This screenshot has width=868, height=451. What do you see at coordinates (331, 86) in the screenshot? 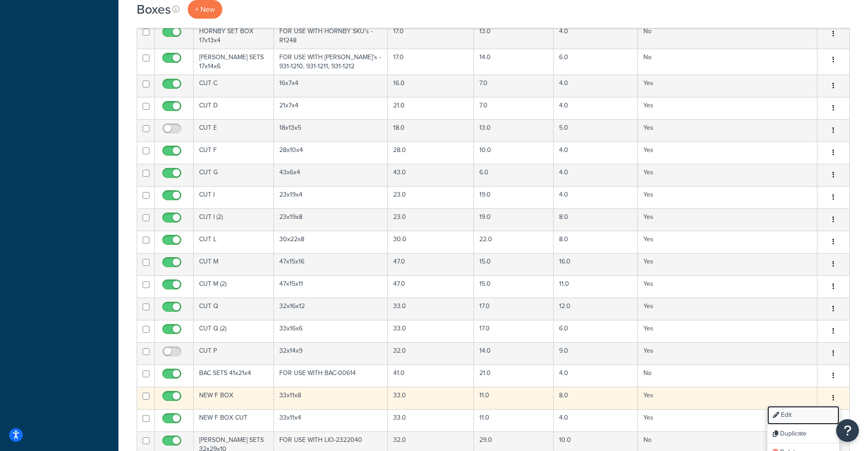
I see `td: 16x7x4` at bounding box center [331, 86].